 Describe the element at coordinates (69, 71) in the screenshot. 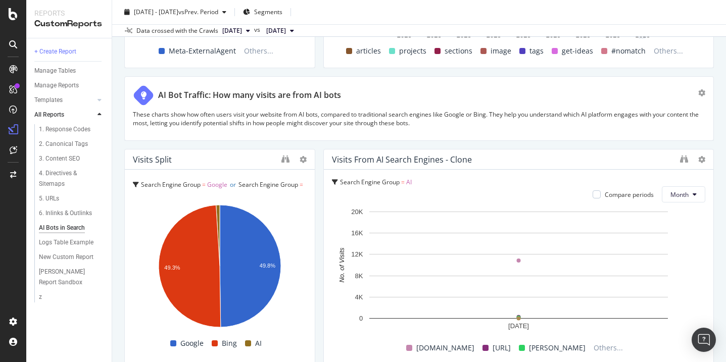

I see `a: Manage Tables` at that location.